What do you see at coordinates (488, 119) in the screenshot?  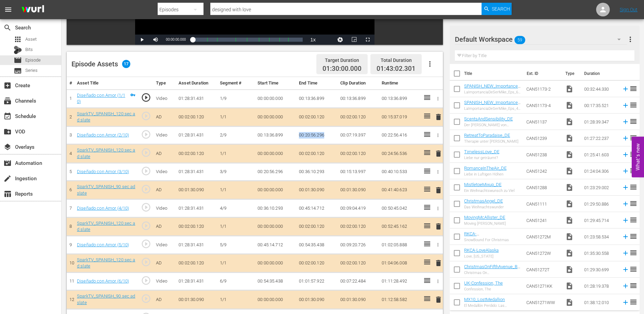 I see `a: ScentsAndSensibility_DE` at bounding box center [488, 119].